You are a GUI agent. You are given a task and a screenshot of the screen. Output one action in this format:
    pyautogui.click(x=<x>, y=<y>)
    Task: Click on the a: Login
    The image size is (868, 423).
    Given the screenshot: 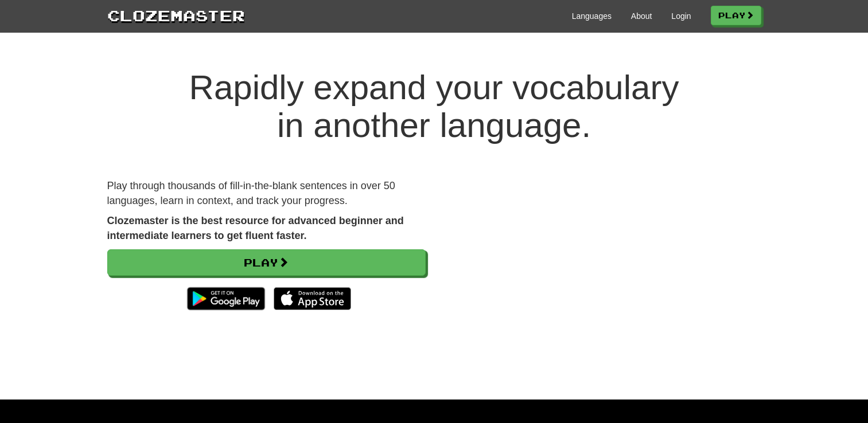 What is the action you would take?
    pyautogui.click(x=681, y=16)
    